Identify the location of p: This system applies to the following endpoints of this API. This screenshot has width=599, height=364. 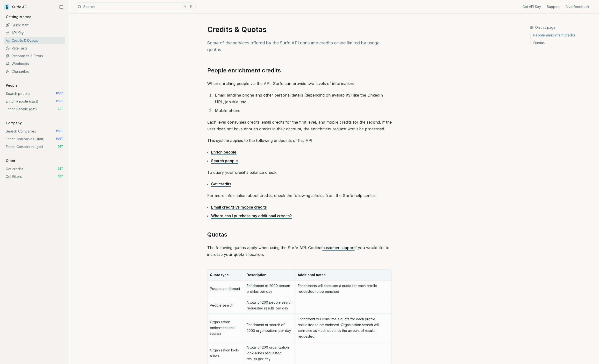
(300, 141).